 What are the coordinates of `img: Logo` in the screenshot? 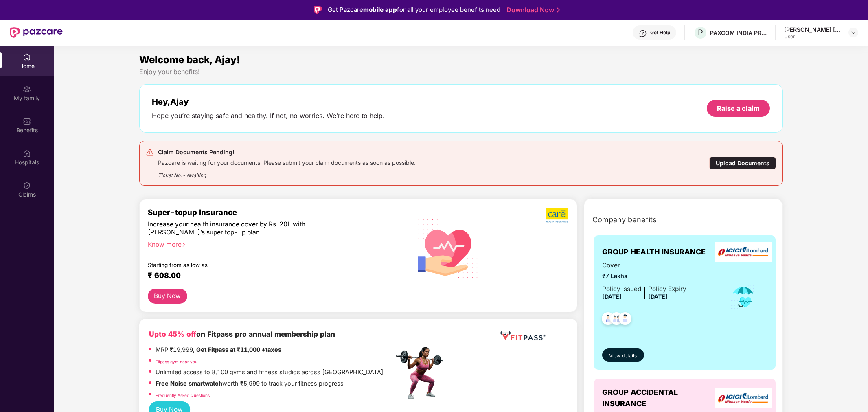 It's located at (318, 10).